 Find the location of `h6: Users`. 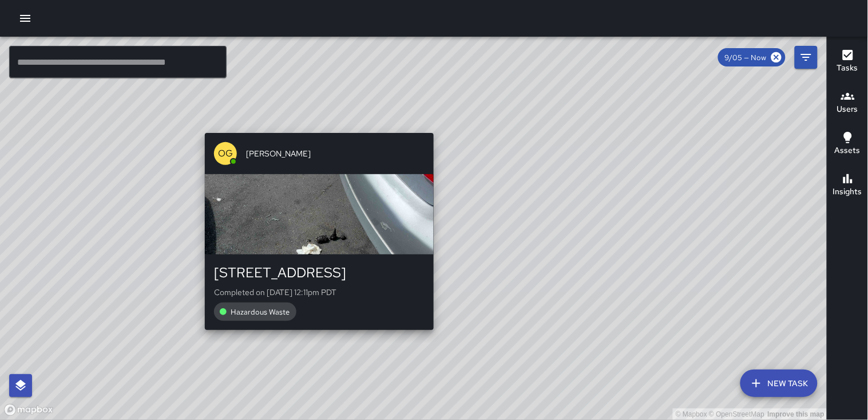

h6: Users is located at coordinates (848, 110).